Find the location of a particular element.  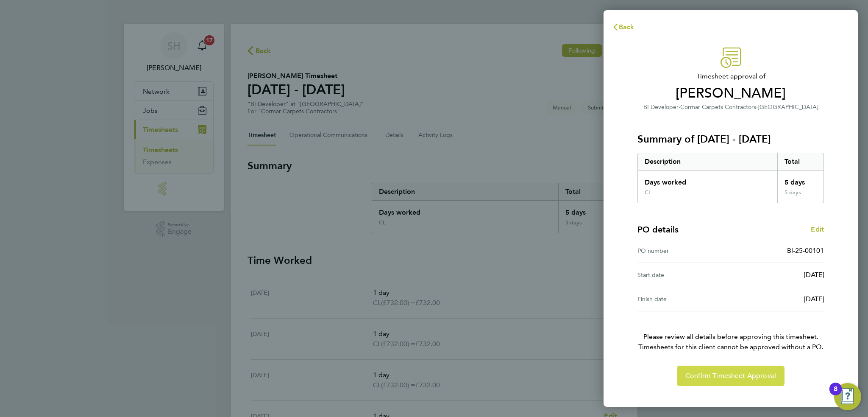

div: Summary of 22 - 28 Sep 2025 is located at coordinates (731, 177).